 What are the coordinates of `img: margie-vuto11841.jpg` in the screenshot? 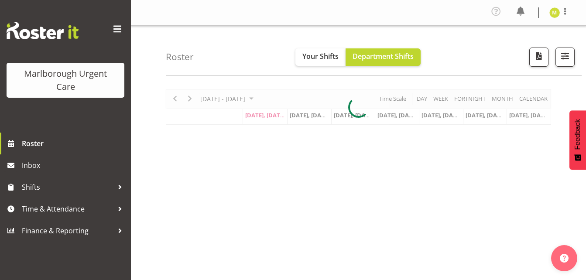 It's located at (555, 13).